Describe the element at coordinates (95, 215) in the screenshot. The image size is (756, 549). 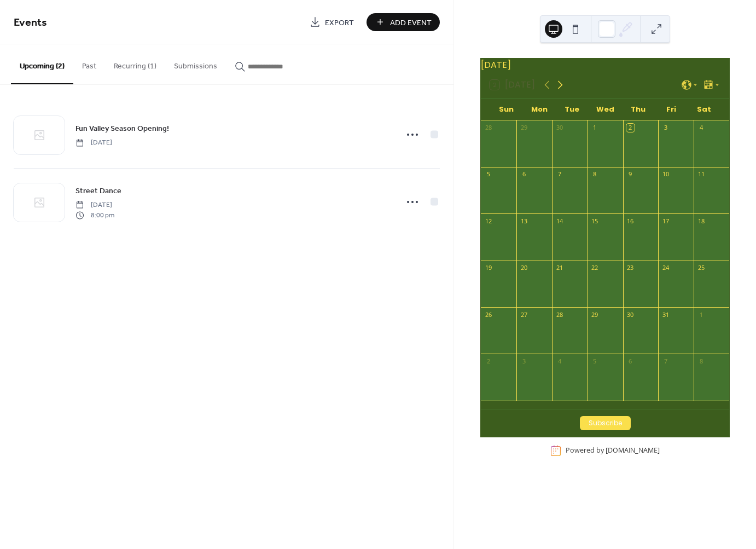
I see `span: 8:00 pm` at that location.